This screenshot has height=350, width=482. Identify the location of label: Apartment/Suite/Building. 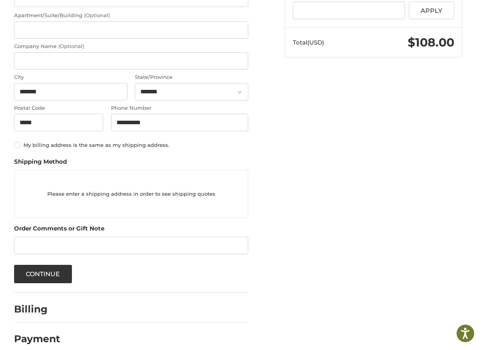
(131, 16).